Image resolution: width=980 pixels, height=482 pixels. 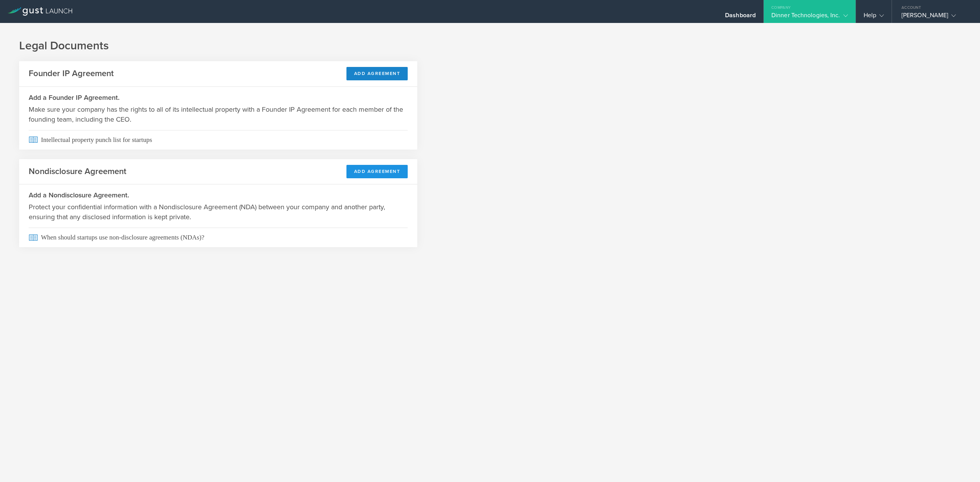 I want to click on p: Protect your confidential information with a Nondisclosure Agreement (NDA) between your company a..., so click(x=218, y=212).